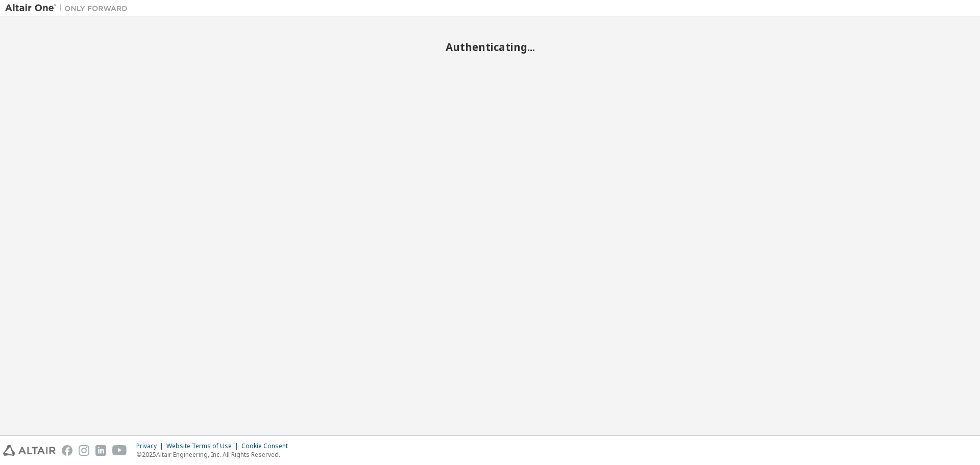 The width and height of the screenshot is (980, 465). What do you see at coordinates (203, 447) in the screenshot?
I see `div: Website Terms of Use` at bounding box center [203, 447].